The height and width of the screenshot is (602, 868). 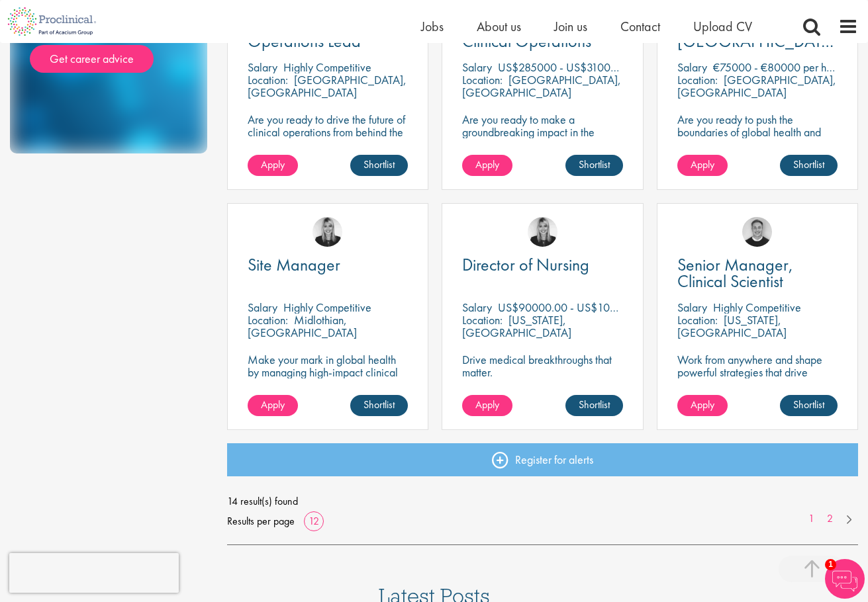 What do you see at coordinates (328, 144) in the screenshot?
I see `p: Are you ready to drive the future of clinical operations from behind the scenes? Looking to be in...` at bounding box center [328, 144].